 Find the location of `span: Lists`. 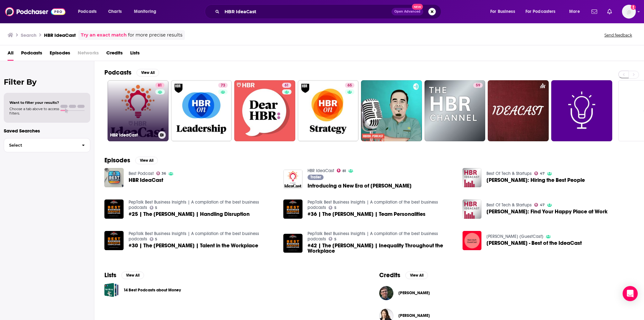

span: Lists is located at coordinates (135, 54).